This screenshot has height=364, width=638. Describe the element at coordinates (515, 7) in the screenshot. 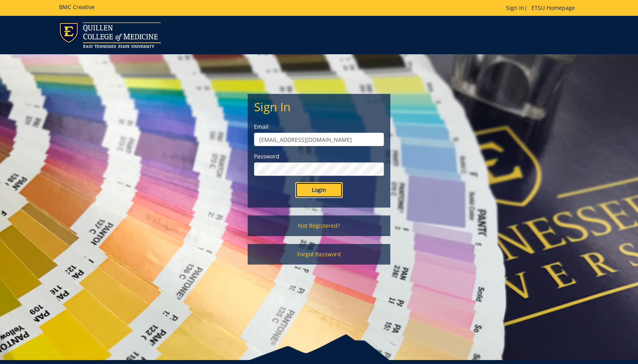

I see `a: Sign In` at that location.